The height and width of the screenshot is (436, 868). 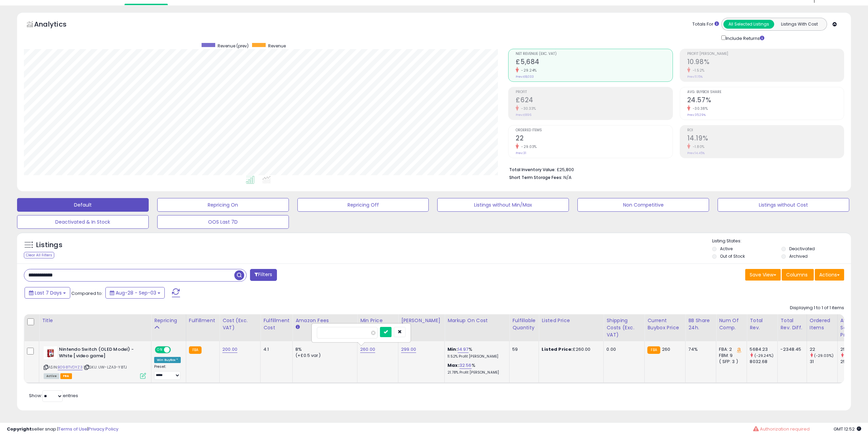 I want to click on div: 0.00, so click(x=623, y=349).